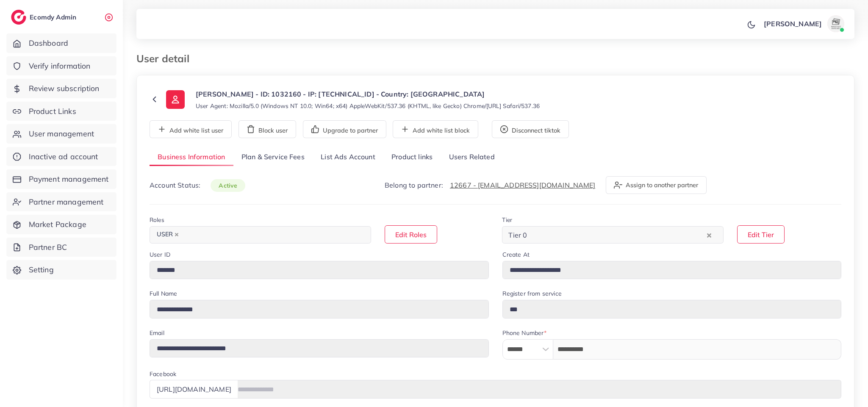 This screenshot has height=407, width=868. What do you see at coordinates (532, 293) in the screenshot?
I see `label: Register from service` at bounding box center [532, 293].